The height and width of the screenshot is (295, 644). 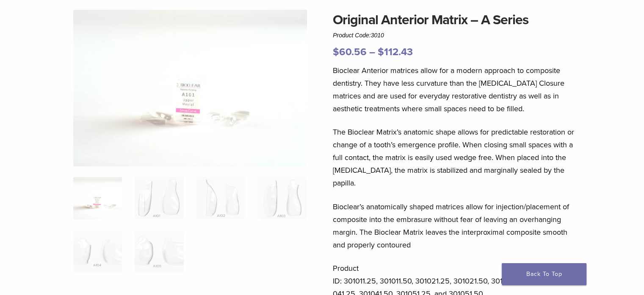 What do you see at coordinates (458, 90) in the screenshot?
I see `p: Bioclear Anterior matrices allow for a modern approach to composite dentistry. They have less cur...` at bounding box center [458, 90].